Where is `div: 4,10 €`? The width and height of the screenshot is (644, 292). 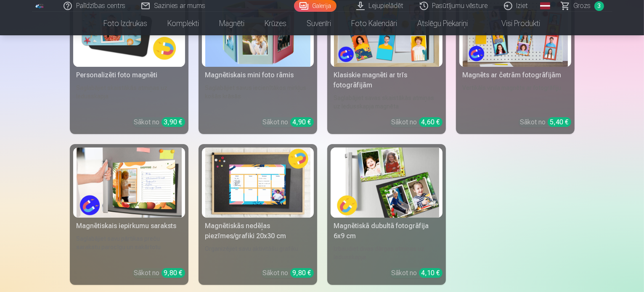
div: 4,10 € is located at coordinates (431, 273).